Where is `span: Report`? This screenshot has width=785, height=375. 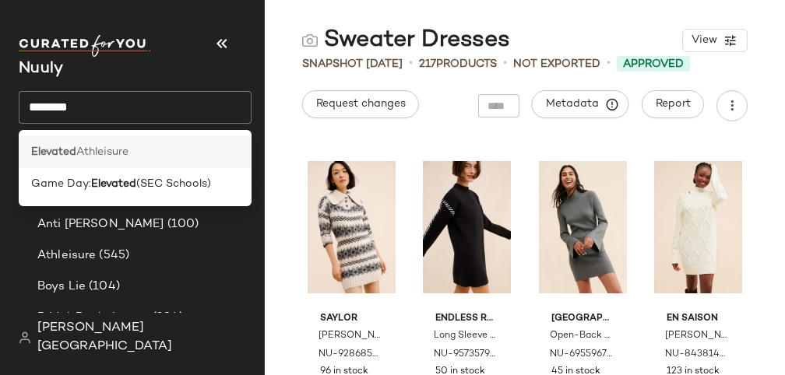
span: Report is located at coordinates (673, 104).